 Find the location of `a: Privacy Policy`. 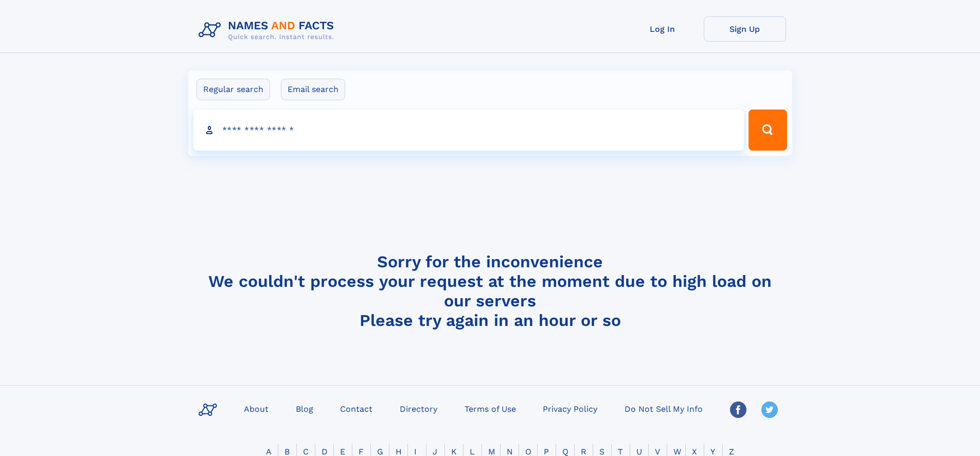

a: Privacy Policy is located at coordinates (570, 409).